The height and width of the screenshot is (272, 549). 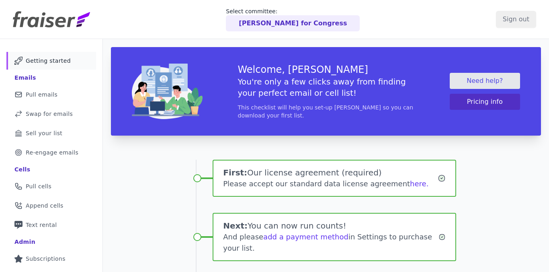 What do you see at coordinates (51, 61) in the screenshot?
I see `a: Getting started` at bounding box center [51, 61].